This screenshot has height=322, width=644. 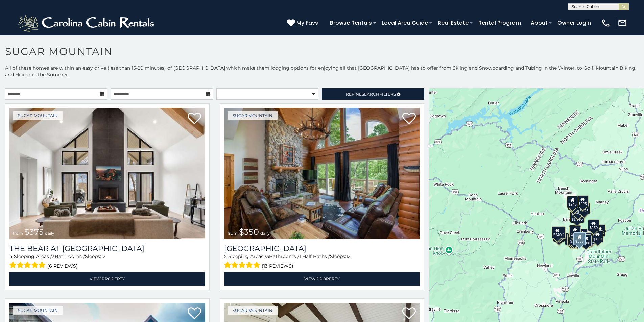 What do you see at coordinates (574, 23) in the screenshot?
I see `a: Owner Login` at bounding box center [574, 23].